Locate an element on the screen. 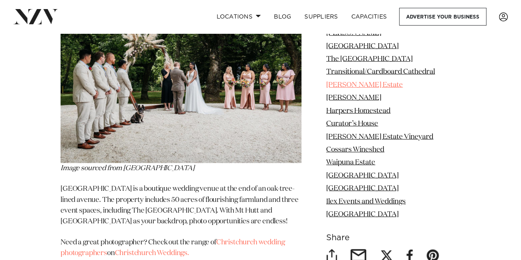  a: Locations is located at coordinates (239, 16).